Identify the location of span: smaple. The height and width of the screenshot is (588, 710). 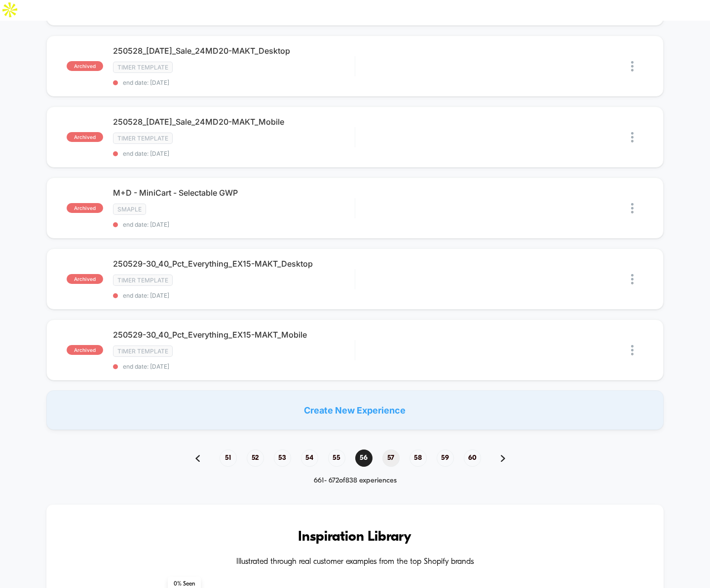
(129, 209).